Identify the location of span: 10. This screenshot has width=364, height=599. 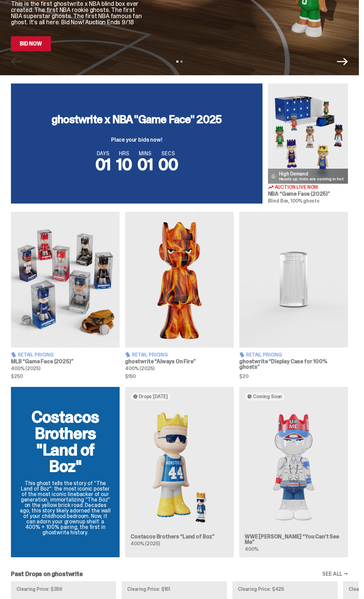
(124, 164).